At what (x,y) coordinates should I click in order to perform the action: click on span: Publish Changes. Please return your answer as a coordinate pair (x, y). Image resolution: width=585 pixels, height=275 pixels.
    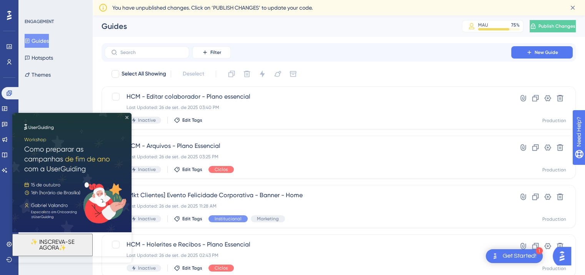
    Looking at the image, I should click on (557, 26).